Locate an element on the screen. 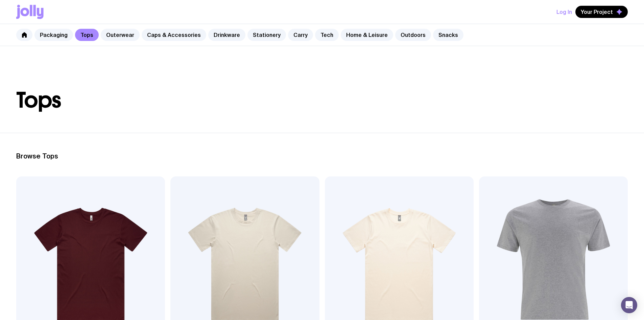 This screenshot has height=320, width=644. a: Outdoors is located at coordinates (413, 35).